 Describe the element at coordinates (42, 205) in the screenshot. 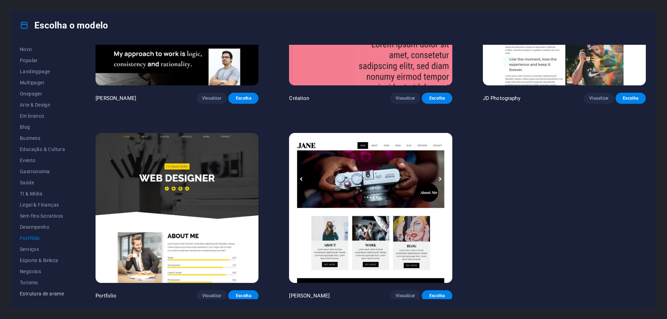

I see `span: Legal & Finanças` at that location.